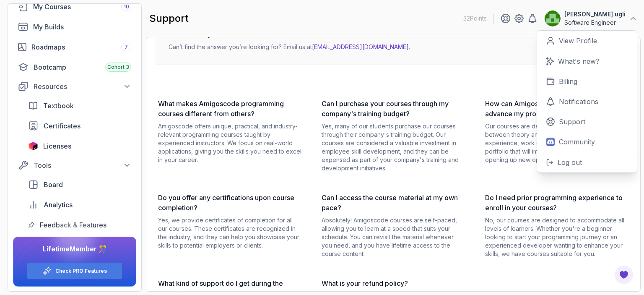 The image size is (644, 295). Describe the element at coordinates (475, 19) in the screenshot. I see `p: 32 Points` at that location.